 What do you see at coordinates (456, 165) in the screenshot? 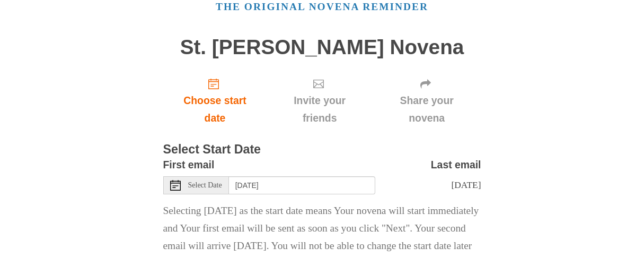
I see `label: Last email` at bounding box center [456, 165].